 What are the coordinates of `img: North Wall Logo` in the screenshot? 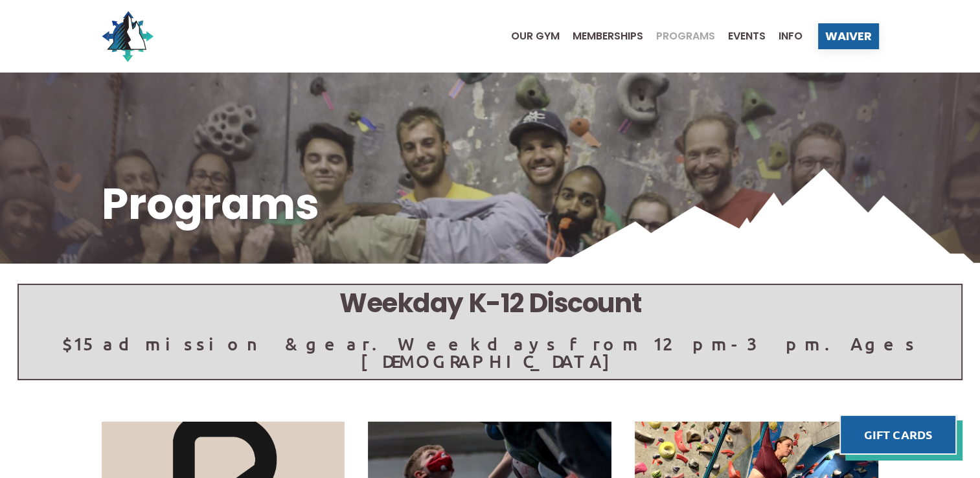 It's located at (128, 36).